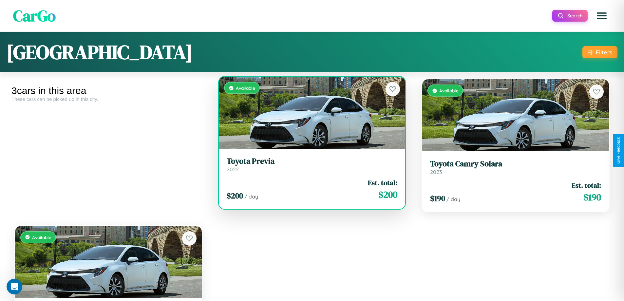 The width and height of the screenshot is (624, 301). What do you see at coordinates (574, 16) in the screenshot?
I see `span: Search` at bounding box center [574, 16].